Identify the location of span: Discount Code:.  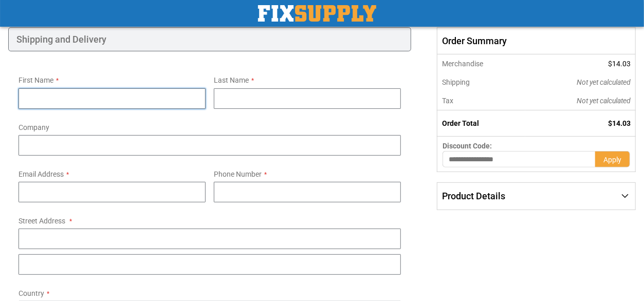
(467, 146).